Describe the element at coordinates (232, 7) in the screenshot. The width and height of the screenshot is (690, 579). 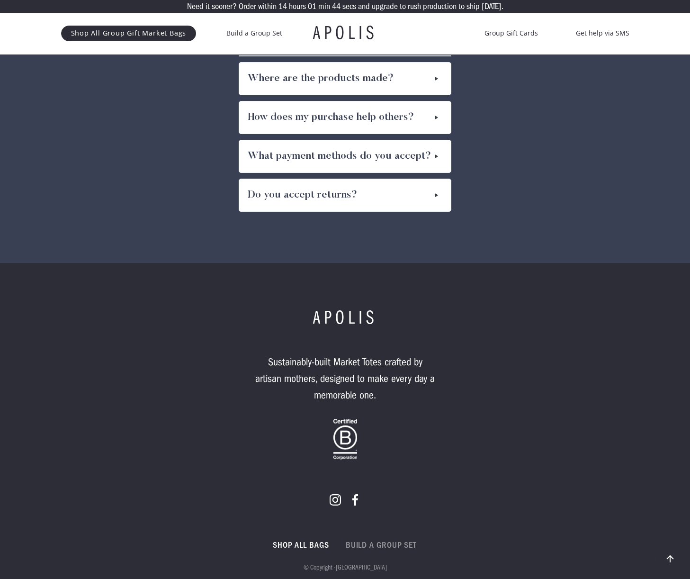
I see `p: Need it sooner? Order within` at that location.